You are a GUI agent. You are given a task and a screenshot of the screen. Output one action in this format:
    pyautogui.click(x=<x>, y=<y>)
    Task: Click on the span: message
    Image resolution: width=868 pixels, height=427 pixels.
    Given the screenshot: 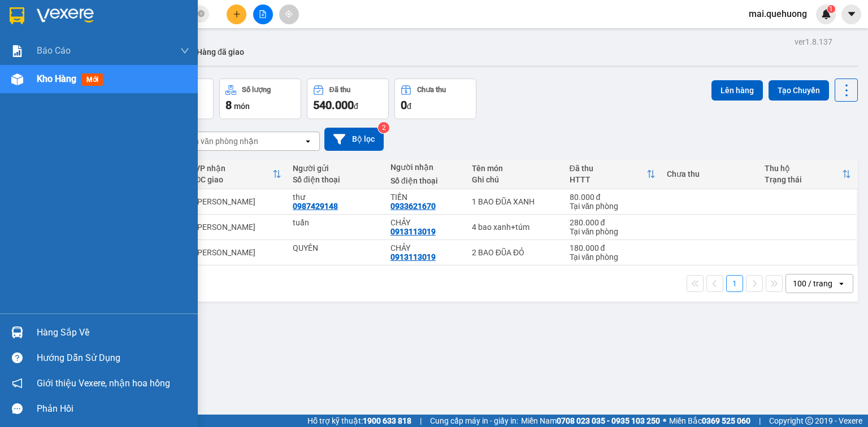 What is the action you would take?
    pyautogui.click(x=17, y=408)
    